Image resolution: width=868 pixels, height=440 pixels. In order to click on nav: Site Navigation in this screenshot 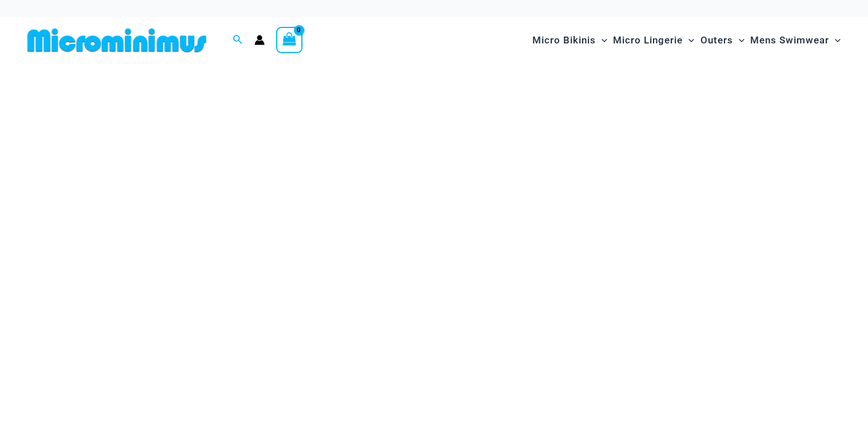, I will do `click(686, 40)`.